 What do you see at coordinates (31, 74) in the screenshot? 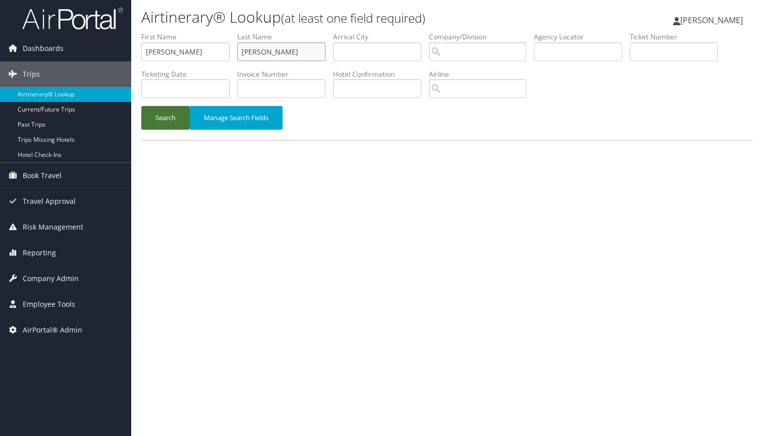
I see `span: Trips` at bounding box center [31, 74].